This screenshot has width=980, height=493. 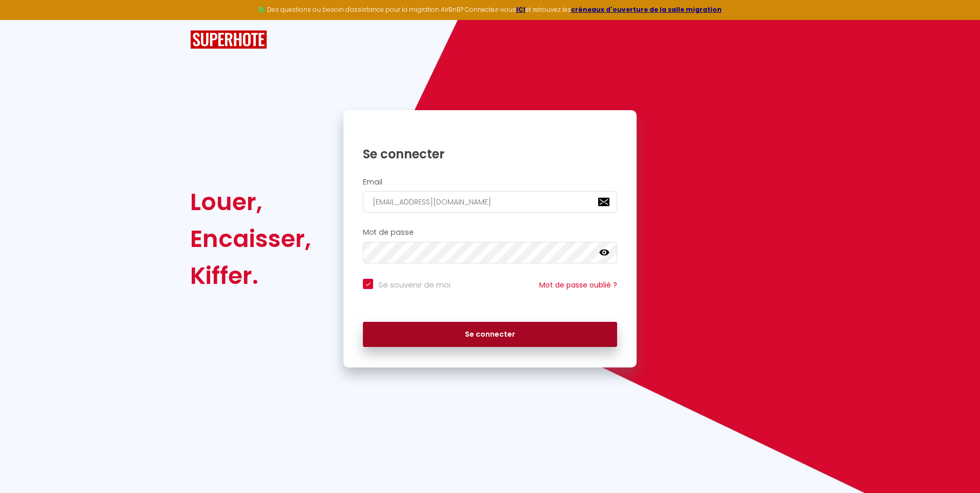 What do you see at coordinates (490, 335) in the screenshot?
I see `button: Se connecter` at bounding box center [490, 335].